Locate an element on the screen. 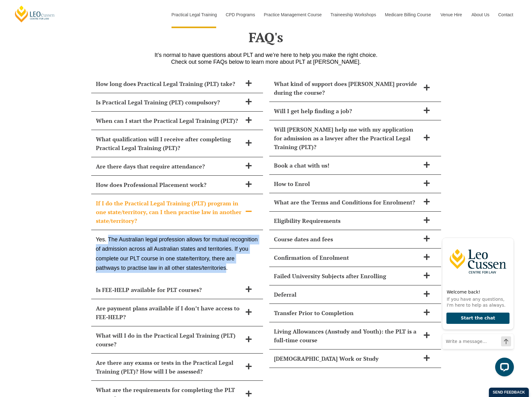 The image size is (532, 397). a: Traineeship Workshops is located at coordinates (353, 15).